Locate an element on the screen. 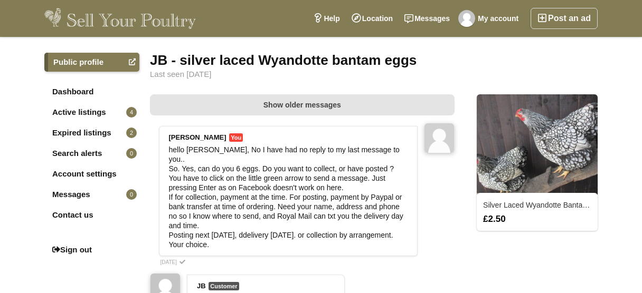  span: Show older messages is located at coordinates (302, 105).